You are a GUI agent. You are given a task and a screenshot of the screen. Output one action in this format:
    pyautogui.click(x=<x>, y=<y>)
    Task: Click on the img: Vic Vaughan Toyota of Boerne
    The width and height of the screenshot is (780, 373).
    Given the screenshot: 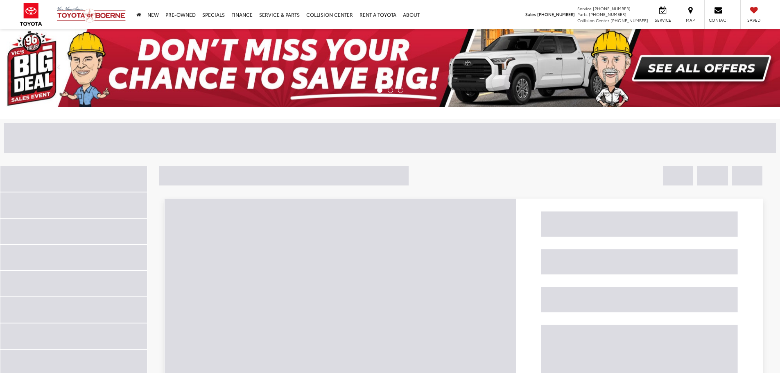 What is the action you would take?
    pyautogui.click(x=91, y=14)
    